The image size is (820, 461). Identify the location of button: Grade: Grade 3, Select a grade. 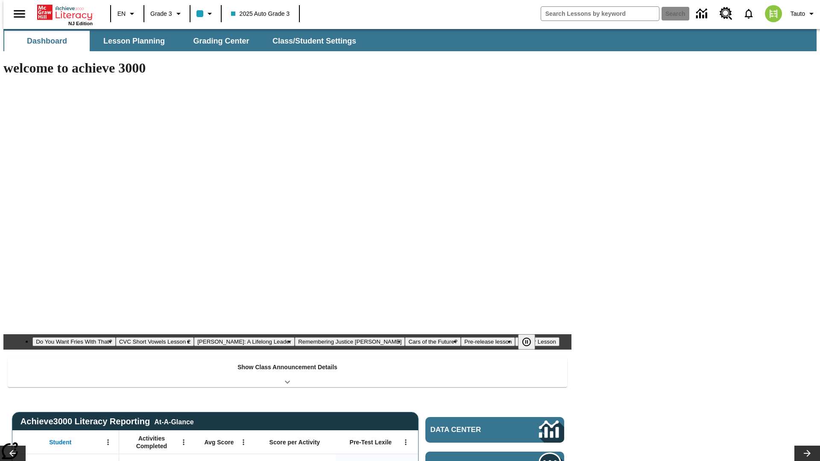
(167, 14).